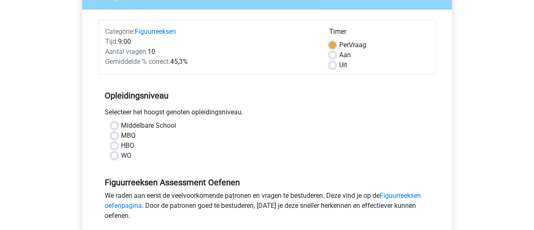  What do you see at coordinates (344, 45) in the screenshot?
I see `span: Per` at bounding box center [344, 45].